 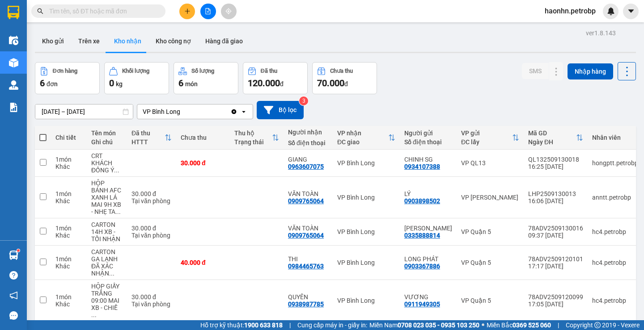 I want to click on div: Tên món, so click(x=107, y=133).